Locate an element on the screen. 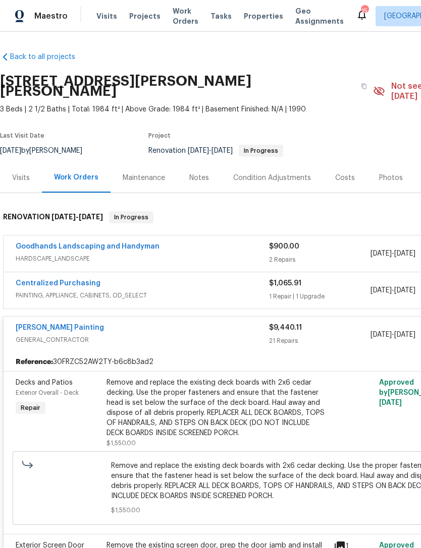 Image resolution: width=421 pixels, height=548 pixels. div: Visits is located at coordinates (21, 178).